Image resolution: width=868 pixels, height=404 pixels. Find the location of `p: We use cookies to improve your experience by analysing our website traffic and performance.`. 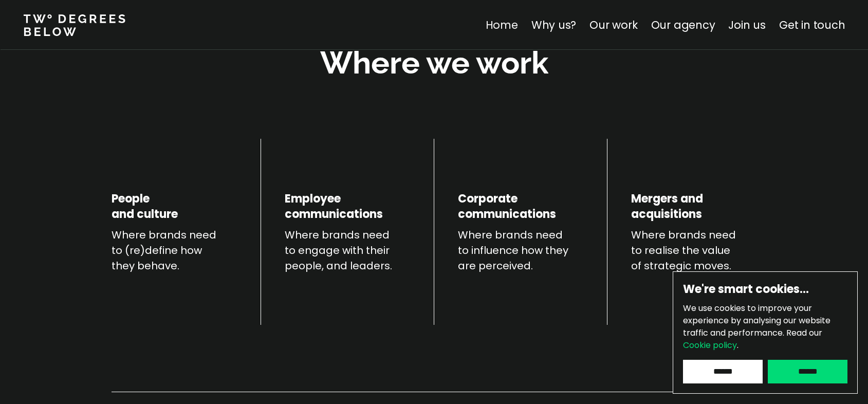

p: We use cookies to improve your experience by analysing our website traffic and performance. is located at coordinates (765, 327).